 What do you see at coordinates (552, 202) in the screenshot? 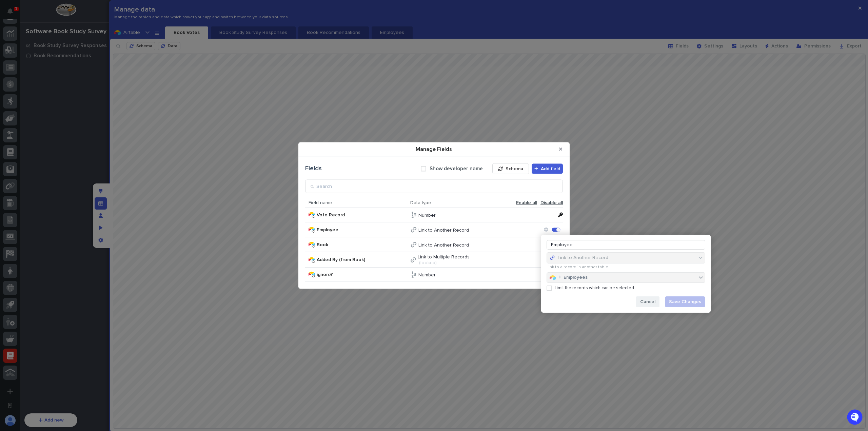
I see `span: Disable all` at bounding box center [552, 202].